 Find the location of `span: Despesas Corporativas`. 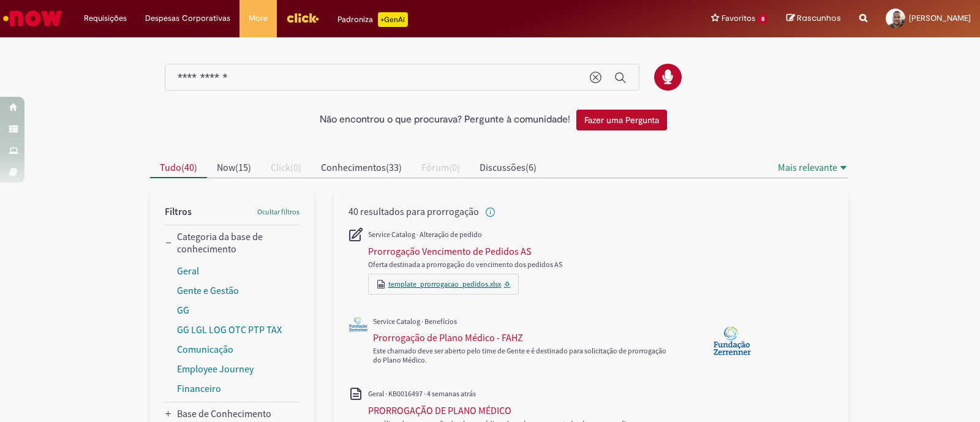

span: Despesas Corporativas is located at coordinates (187, 18).